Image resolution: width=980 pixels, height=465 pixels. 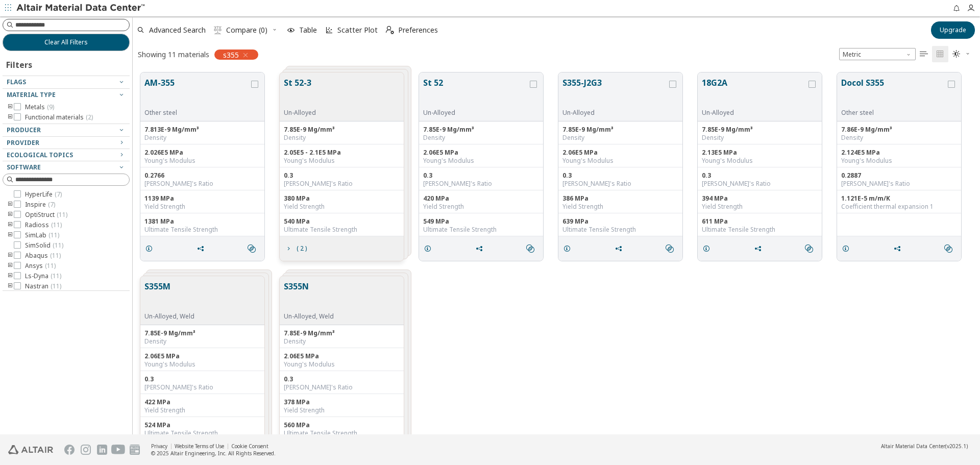 What do you see at coordinates (308, 30) in the screenshot?
I see `span: Table` at bounding box center [308, 30].